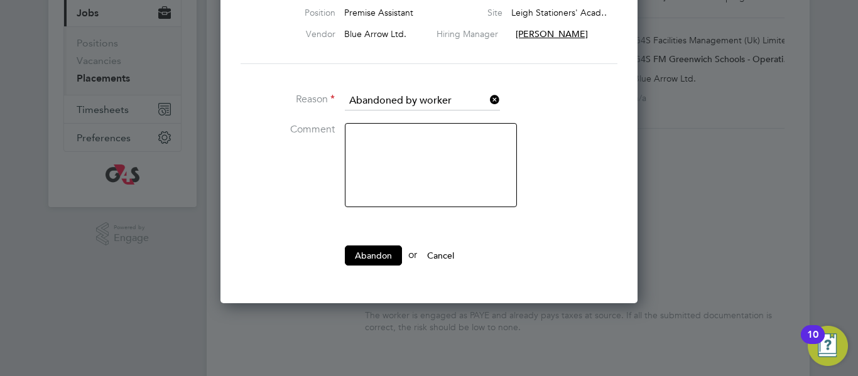 This screenshot has width=858, height=376. I want to click on label: Site, so click(478, 13).